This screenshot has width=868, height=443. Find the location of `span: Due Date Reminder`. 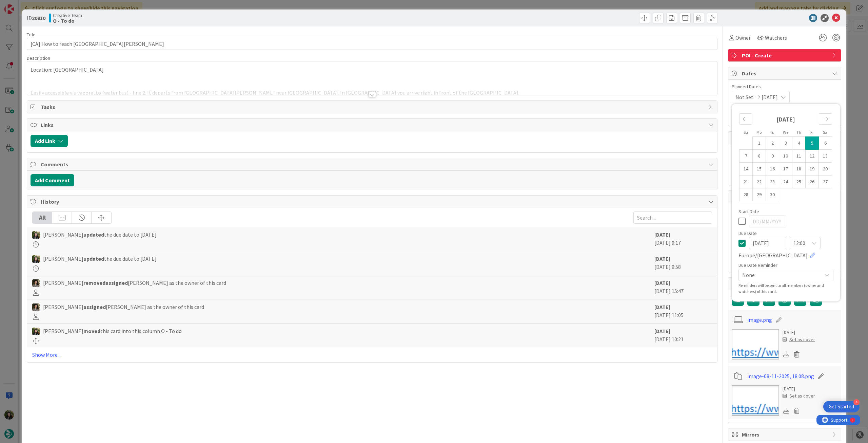

span: Due Date Reminder is located at coordinates (758, 265).